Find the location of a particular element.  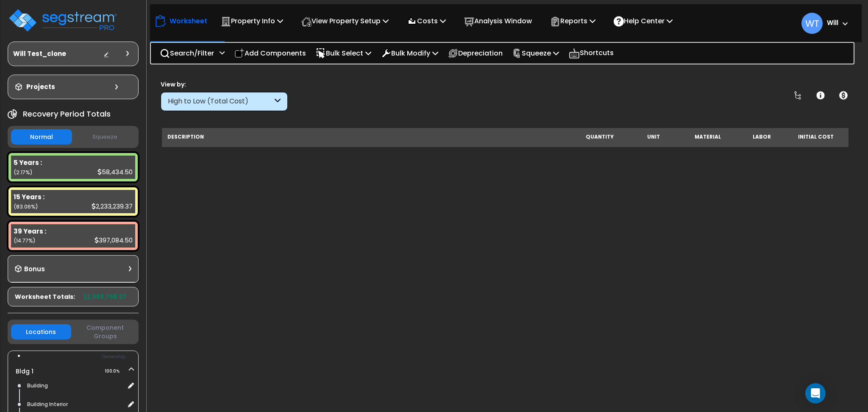

h4: Recovery Period Totals is located at coordinates (66, 114).